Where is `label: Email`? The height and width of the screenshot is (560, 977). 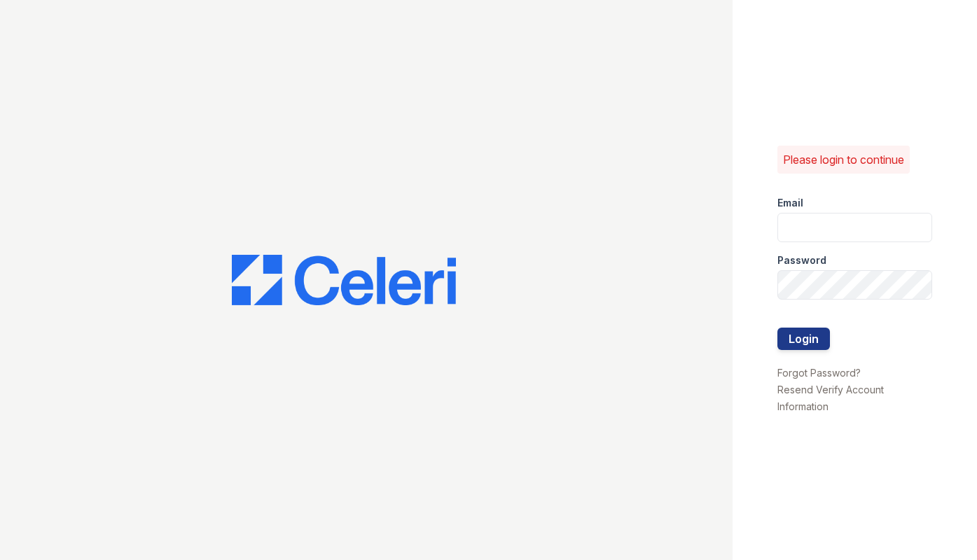
label: Email is located at coordinates (790, 203).